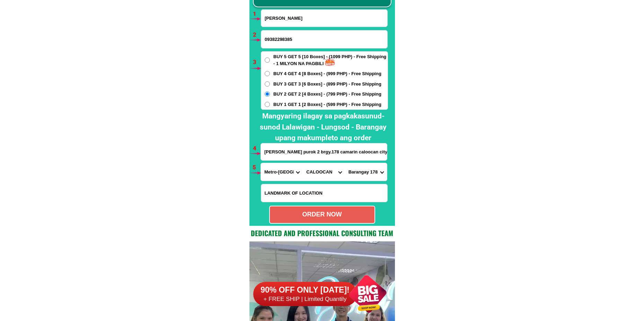  Describe the element at coordinates (305, 299) in the screenshot. I see `h6: + FREE SHIP | Limited Quantily` at that location.